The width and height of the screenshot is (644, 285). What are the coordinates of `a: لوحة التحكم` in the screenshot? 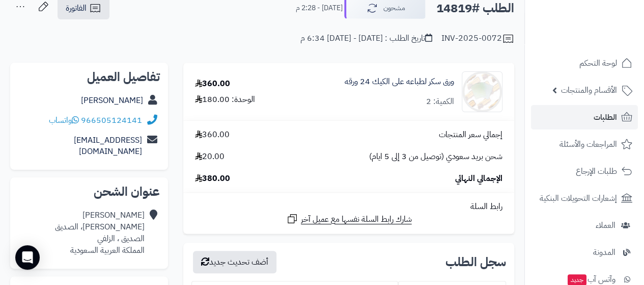 It's located at (584, 63).